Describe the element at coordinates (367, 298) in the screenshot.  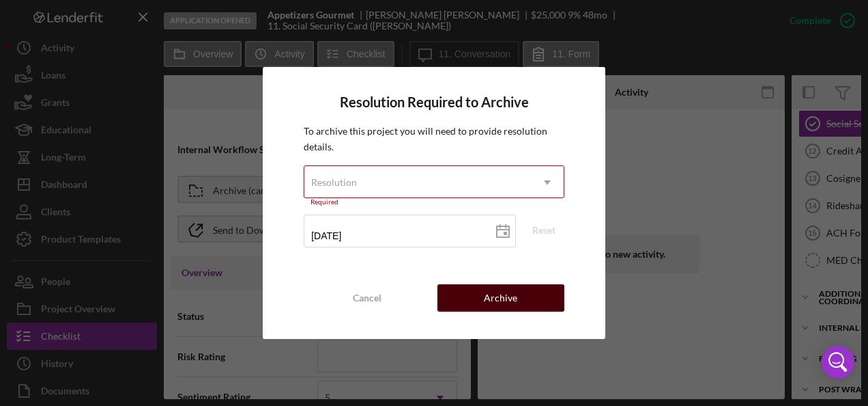
I see `div: Cancel` at that location.